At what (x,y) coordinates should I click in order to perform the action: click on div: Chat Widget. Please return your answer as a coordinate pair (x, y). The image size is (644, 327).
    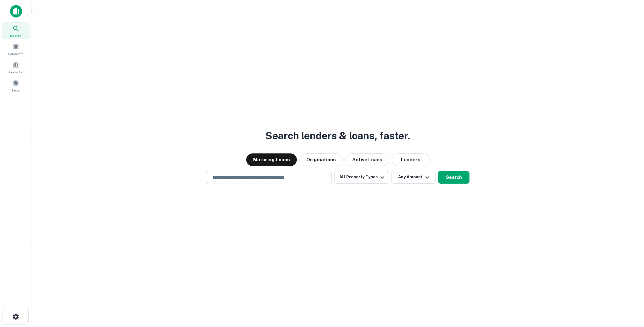
    Looking at the image, I should click on (628, 271).